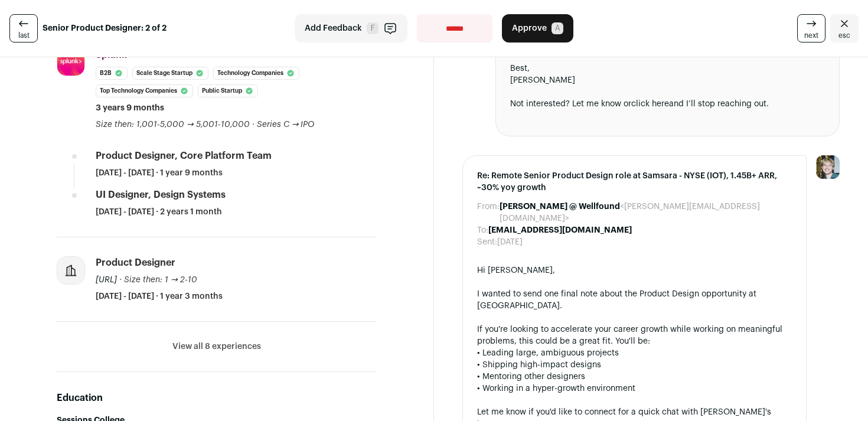  What do you see at coordinates (844, 35) in the screenshot?
I see `span: esc` at bounding box center [844, 35].